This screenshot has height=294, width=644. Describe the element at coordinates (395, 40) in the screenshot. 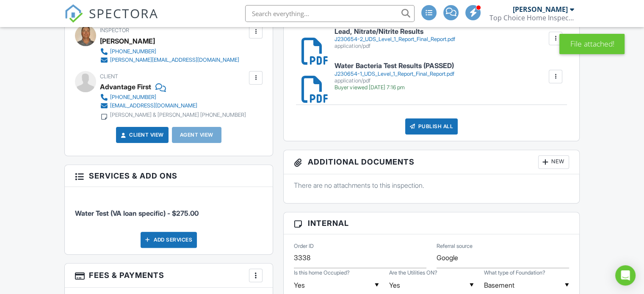

I see `div: J230654-2_UDS_Level_1_Report_Final_Report.pdf` at that location.